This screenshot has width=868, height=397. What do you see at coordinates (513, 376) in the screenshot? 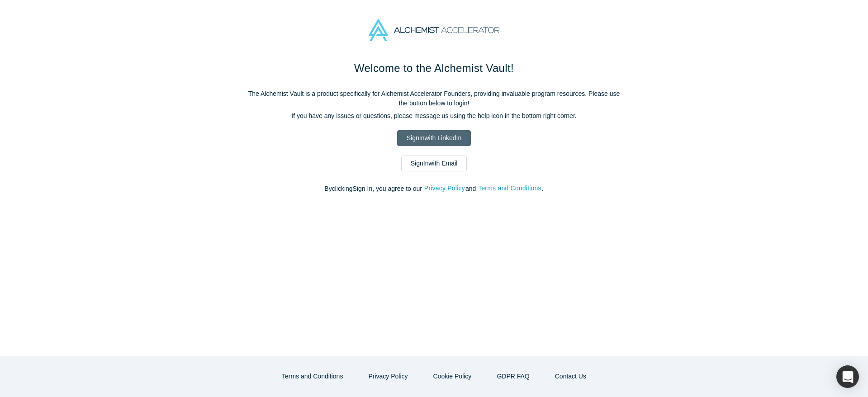
I see `a: GDPR FAQ` at bounding box center [513, 376].